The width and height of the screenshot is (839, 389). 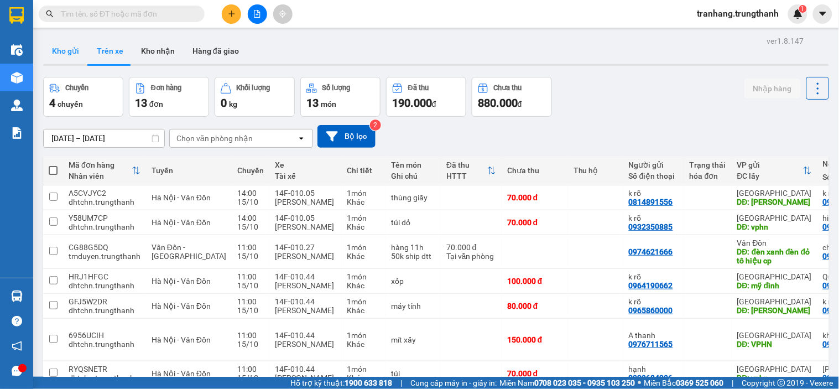 What do you see at coordinates (781, 383) in the screenshot?
I see `span: copyright` at bounding box center [781, 383].